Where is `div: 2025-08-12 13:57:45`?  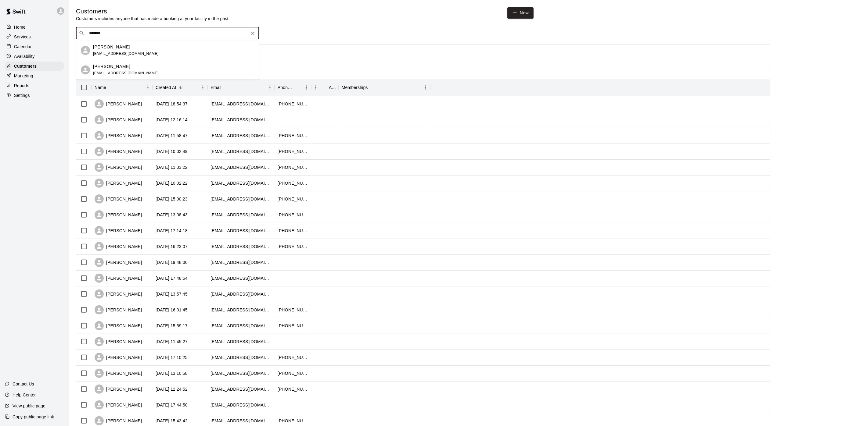 div: 2025-08-12 13:57:45 is located at coordinates (171, 294).